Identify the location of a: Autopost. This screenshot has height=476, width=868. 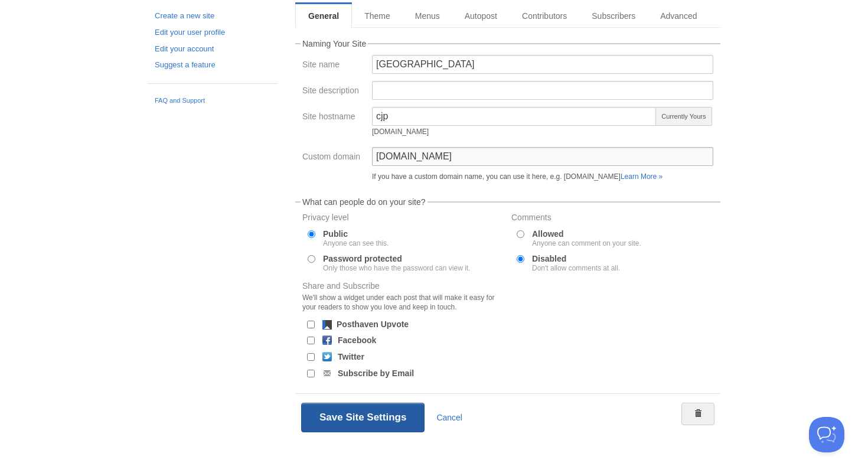
(481, 16).